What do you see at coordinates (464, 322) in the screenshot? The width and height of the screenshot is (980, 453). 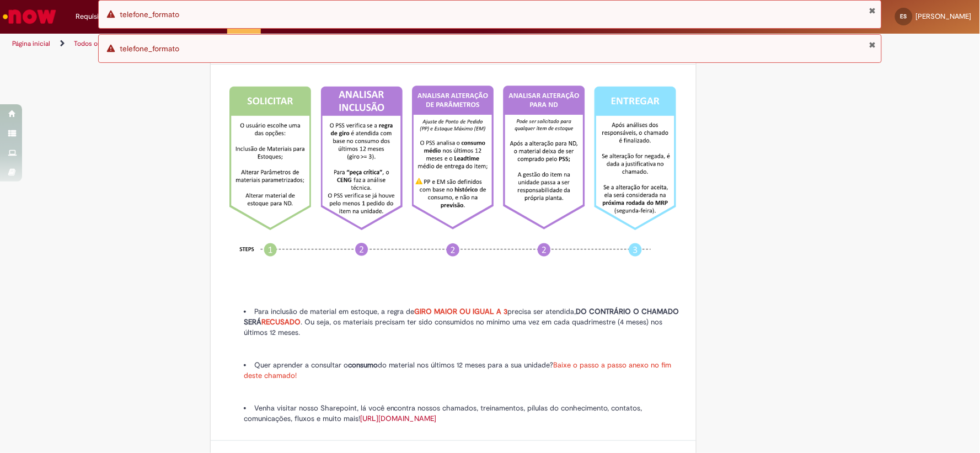 I see `li: Para inclusão de material em estoque, a regra de precisa ser atendida, . Ou seja, os materiais pr...` at bounding box center [464, 322].